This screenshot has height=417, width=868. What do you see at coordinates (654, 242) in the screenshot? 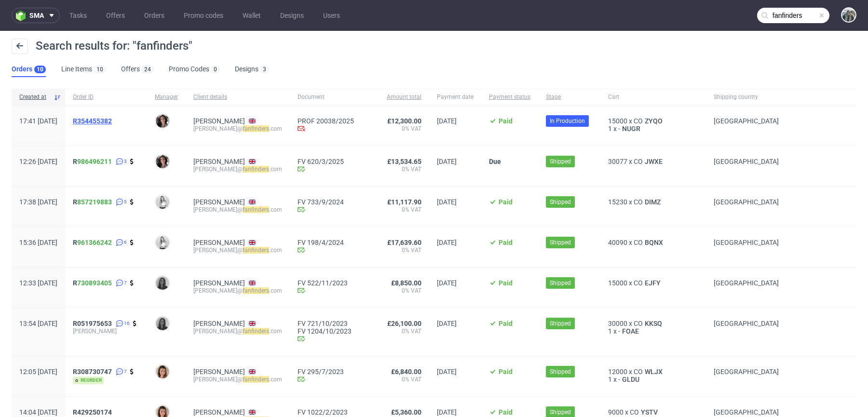
I see `span: BQNX` at bounding box center [654, 242].